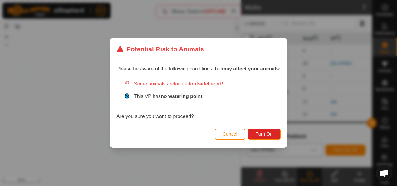 The width and height of the screenshot is (397, 186). I want to click on span: Turn On, so click(265, 134).